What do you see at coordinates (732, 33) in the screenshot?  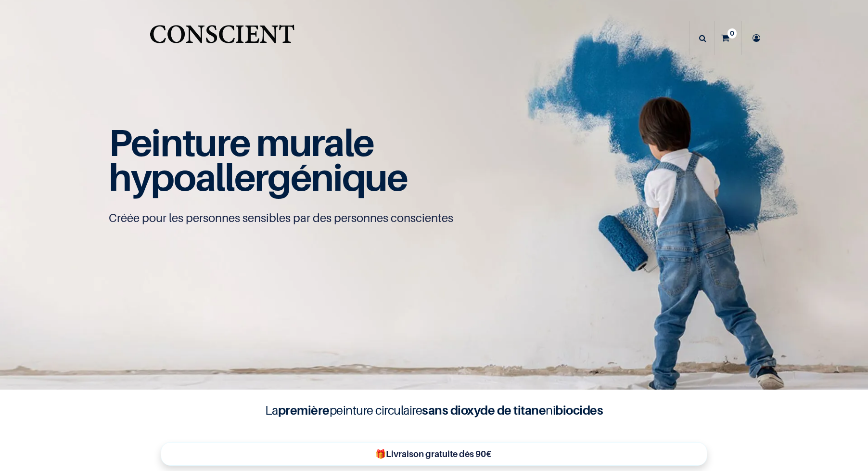 I see `sup: 0` at bounding box center [732, 33].